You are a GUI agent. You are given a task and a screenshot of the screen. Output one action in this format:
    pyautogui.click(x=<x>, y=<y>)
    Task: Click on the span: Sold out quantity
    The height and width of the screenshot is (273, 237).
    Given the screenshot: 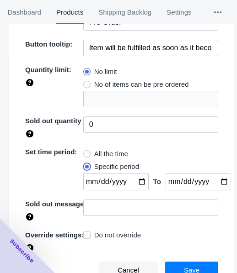 What is the action you would take?
    pyautogui.click(x=53, y=121)
    